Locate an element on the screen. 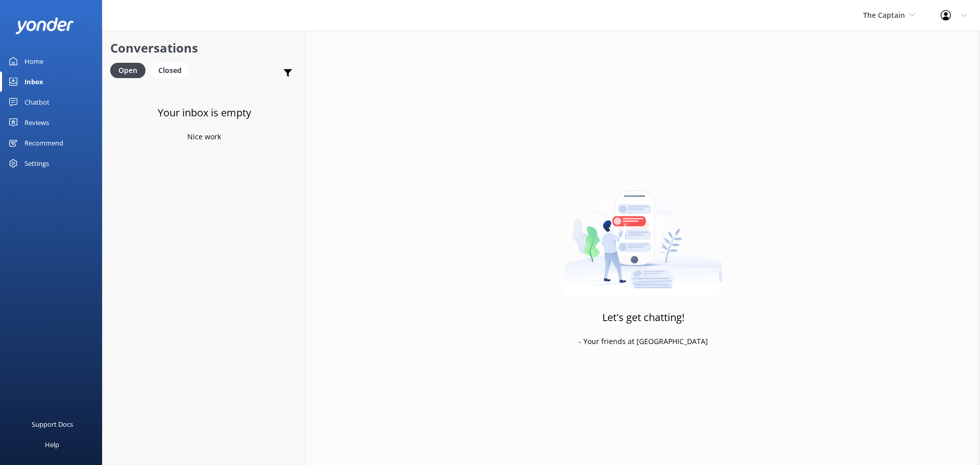 This screenshot has width=980, height=465. div: Recommend is located at coordinates (44, 143).